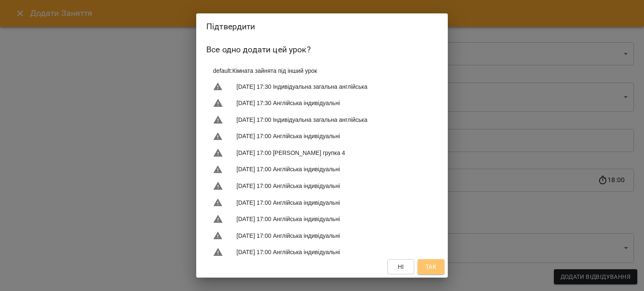  What do you see at coordinates (401, 267) in the screenshot?
I see `button: Ні` at bounding box center [401, 267].